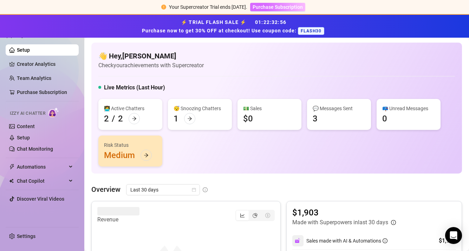 The image size is (469, 251). What do you see at coordinates (278, 7) in the screenshot?
I see `button: Purchase Subscription` at bounding box center [278, 7].